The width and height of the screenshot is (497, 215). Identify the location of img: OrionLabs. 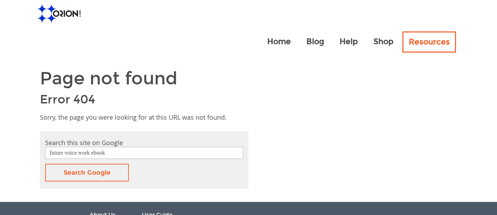
(59, 13).